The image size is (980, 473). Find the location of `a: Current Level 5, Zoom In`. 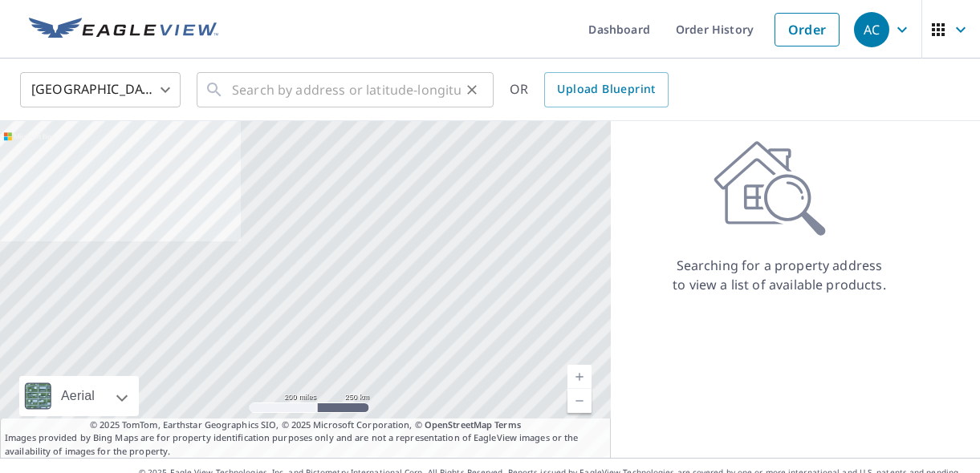

a: Current Level 5, Zoom In is located at coordinates (579, 377).